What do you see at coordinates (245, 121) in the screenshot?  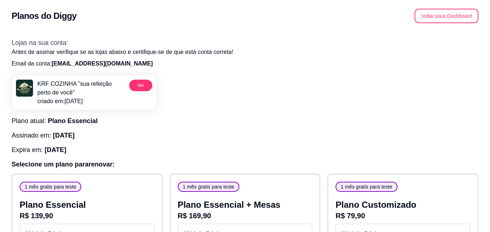 I see `h3: Plano atual:` at bounding box center [245, 121].